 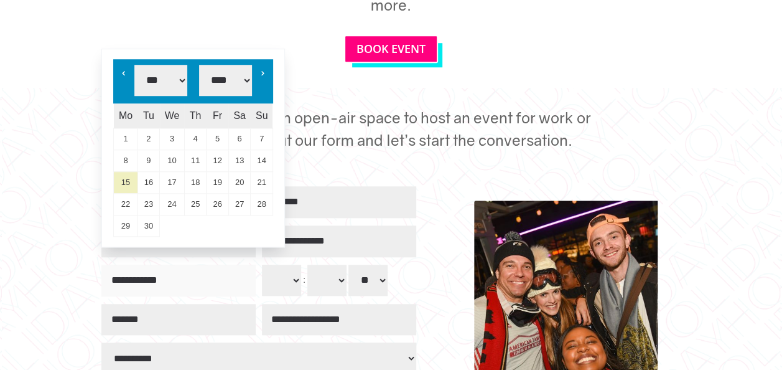 What do you see at coordinates (217, 139) in the screenshot?
I see `a: 5` at bounding box center [217, 139].